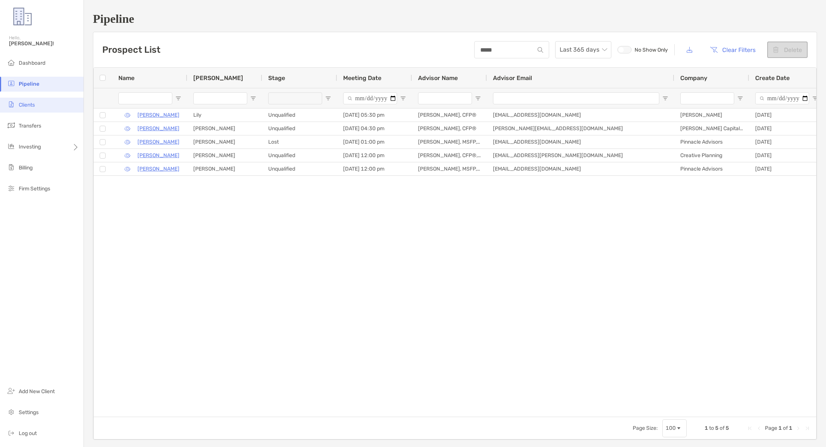 Image resolution: width=826 pixels, height=447 pixels. What do you see at coordinates (11, 83) in the screenshot?
I see `img: pipeline icon` at bounding box center [11, 83].